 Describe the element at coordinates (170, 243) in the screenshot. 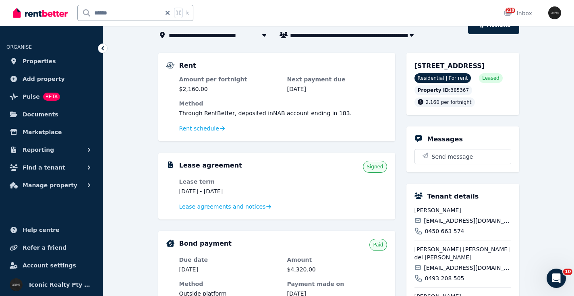

I see `img: Bond Details` at that location.